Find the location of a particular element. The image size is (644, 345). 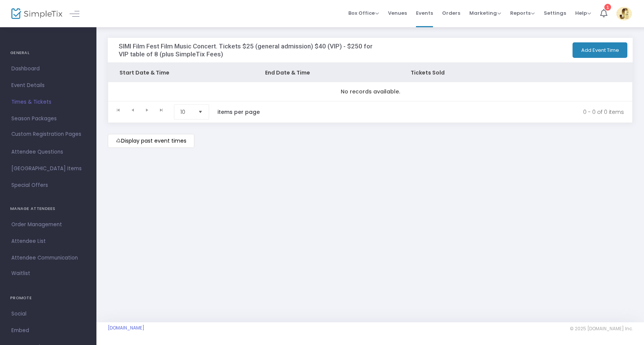

h4: MANAGE ATTENDEES is located at coordinates (48, 209).